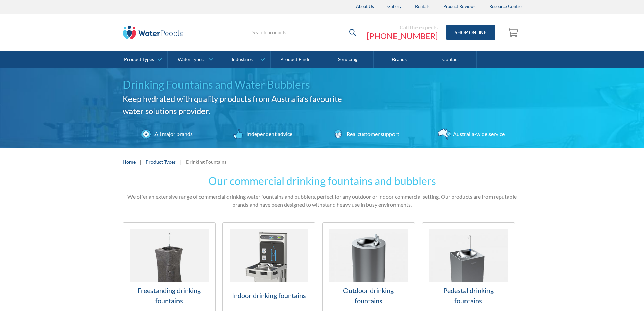 The image size is (644, 311). I want to click on div: Drinking Fountains, so click(206, 162).